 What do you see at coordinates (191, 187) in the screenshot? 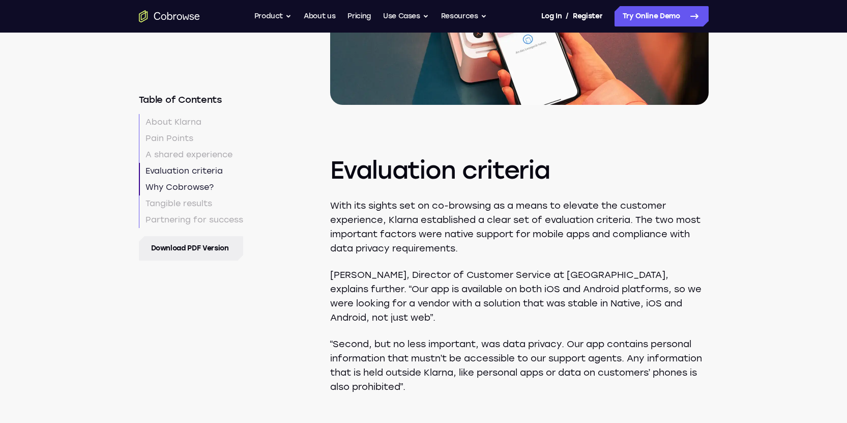
I see `a: Why Cobrowse?` at bounding box center [191, 187].